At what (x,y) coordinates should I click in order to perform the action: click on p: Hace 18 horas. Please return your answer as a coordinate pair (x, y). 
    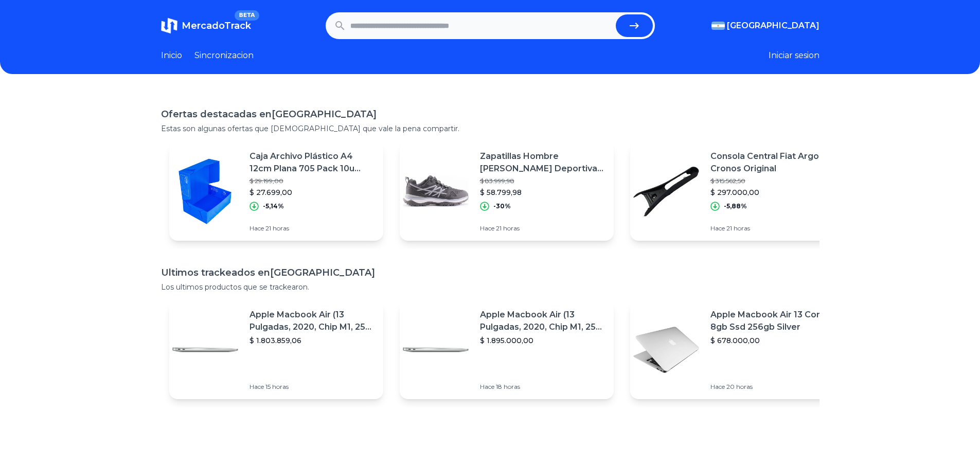
    Looking at the image, I should click on (543, 387).